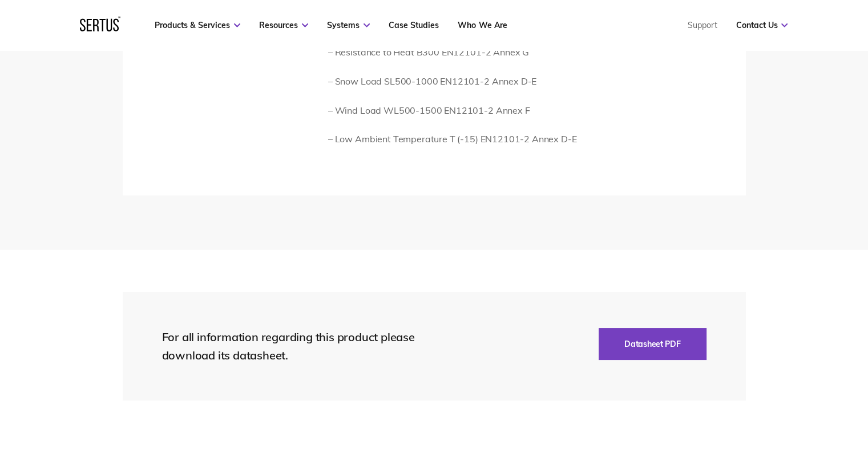 This screenshot has width=868, height=452. I want to click on p: – Low Ambient Temperature T (-15) EN12101-2 Annex D-E, so click(496, 139).